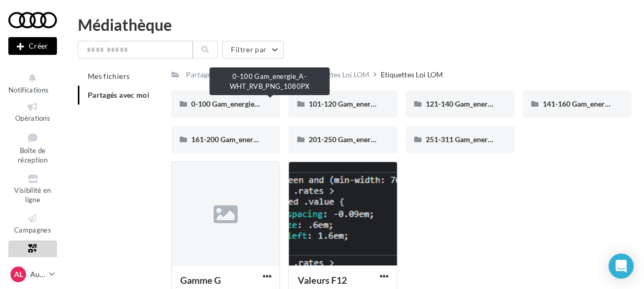 The width and height of the screenshot is (644, 289). What do you see at coordinates (32, 195) in the screenshot?
I see `span: Visibilité en ligne` at bounding box center [32, 195].